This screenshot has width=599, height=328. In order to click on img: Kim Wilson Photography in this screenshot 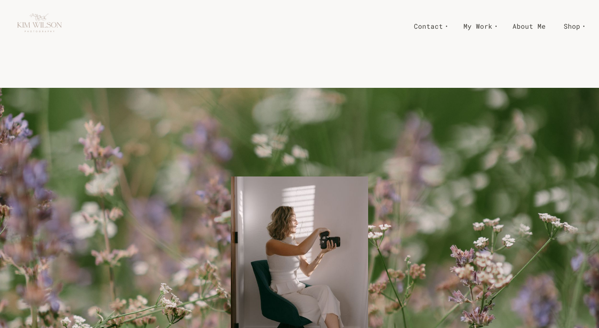, I will do `click(40, 26)`.